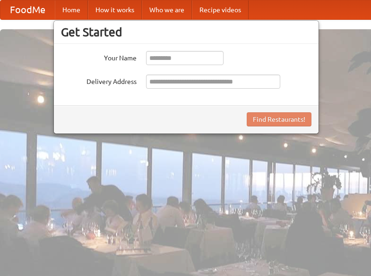 The image size is (371, 276). Describe the element at coordinates (220, 10) in the screenshot. I see `a: Recipe videos` at that location.